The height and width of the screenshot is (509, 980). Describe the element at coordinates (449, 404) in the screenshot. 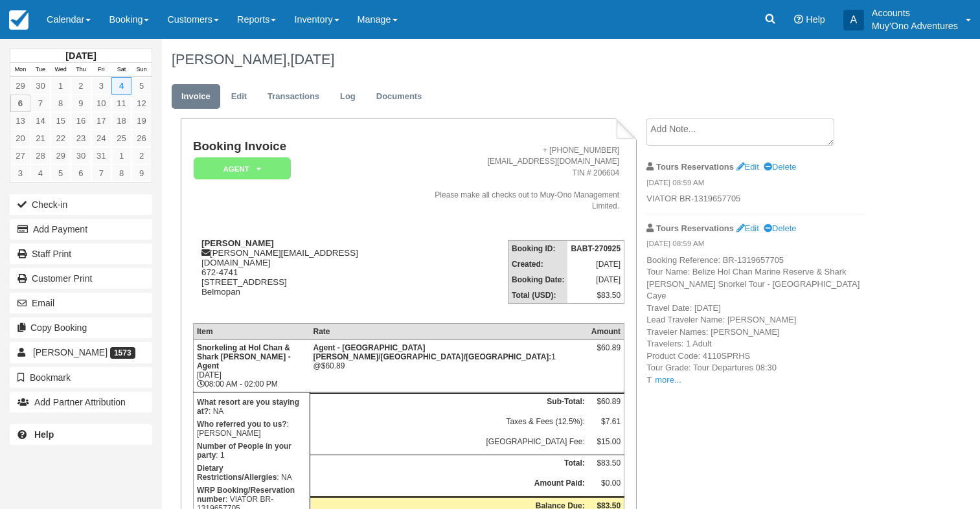

I see `th: Sub-Total:` at that location.